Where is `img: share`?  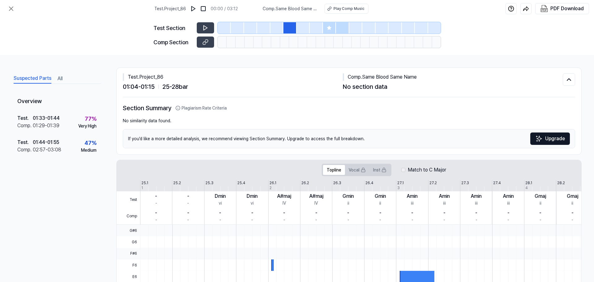
img: share is located at coordinates (526, 9).